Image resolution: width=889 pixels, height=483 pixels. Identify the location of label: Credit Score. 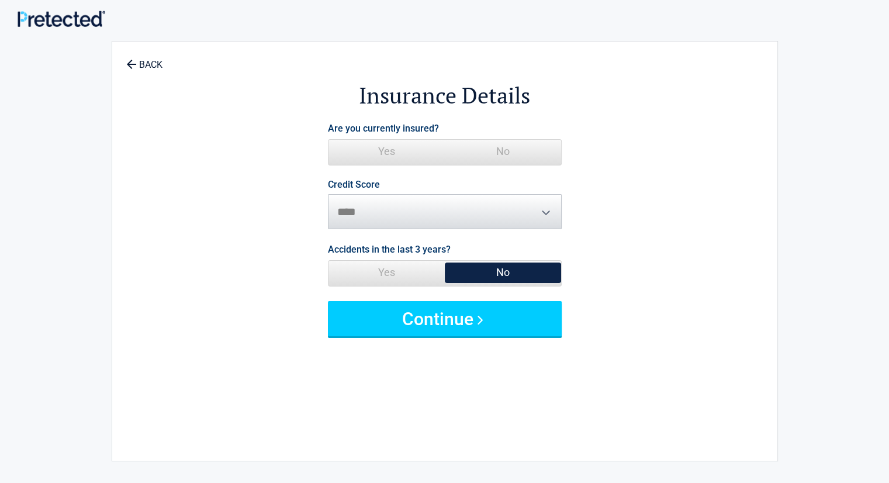
(354, 185).